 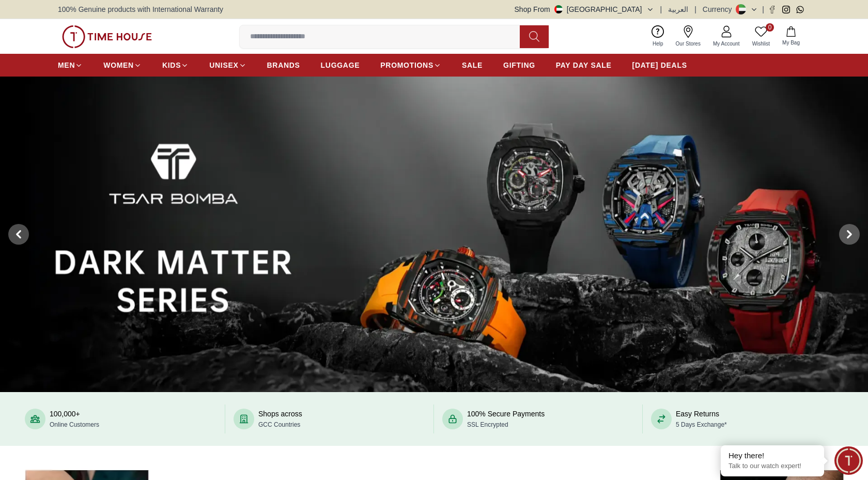 What do you see at coordinates (657, 37) in the screenshot?
I see `a: Help` at bounding box center [657, 37].